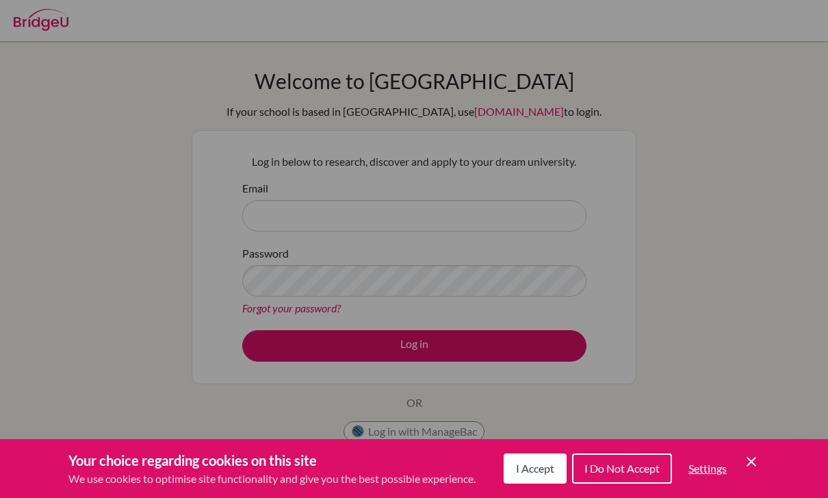 The image size is (828, 498). I want to click on p: We use cookies to optimise site functionality and give you the best possible experience., so click(272, 478).